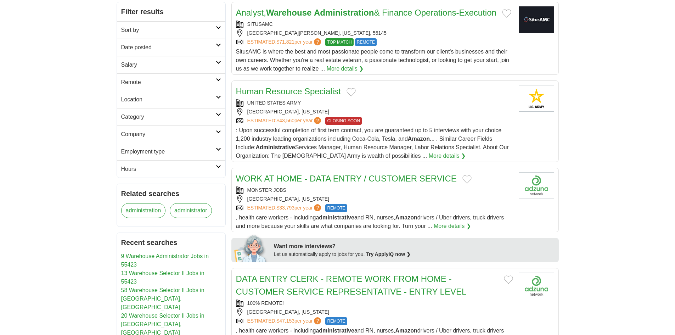 This screenshot has width=675, height=335. What do you see at coordinates (285, 42) in the screenshot?
I see `span: $71,821` at bounding box center [285, 42].